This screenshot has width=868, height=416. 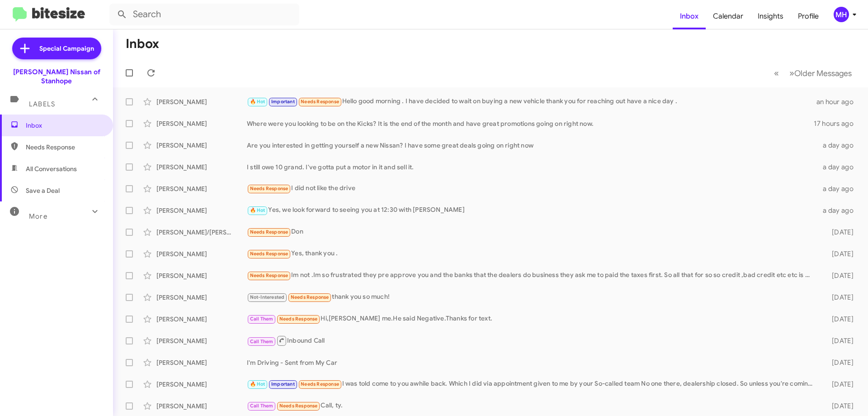 What do you see at coordinates (839, 102) in the screenshot?
I see `div: an hour ago` at bounding box center [839, 102].